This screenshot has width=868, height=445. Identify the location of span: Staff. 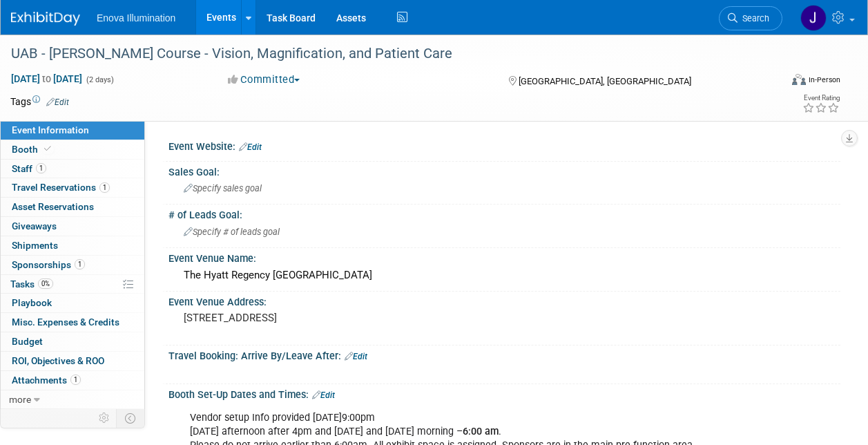
(29, 169).